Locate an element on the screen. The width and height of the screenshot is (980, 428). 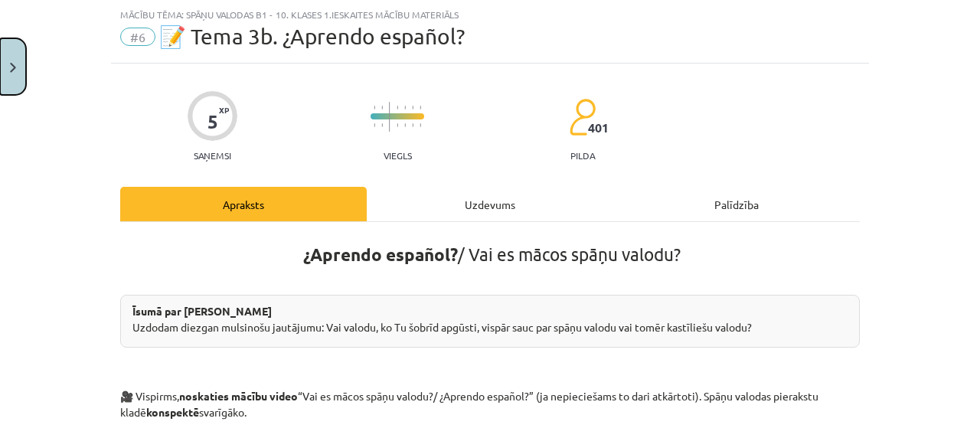
p: 🎥 Vispirms, “Vai es mācos spāņu valodu?/ ¿Aprendo español?” (ja nepieciešams to dari atkārtoti). ... is located at coordinates (490, 401).